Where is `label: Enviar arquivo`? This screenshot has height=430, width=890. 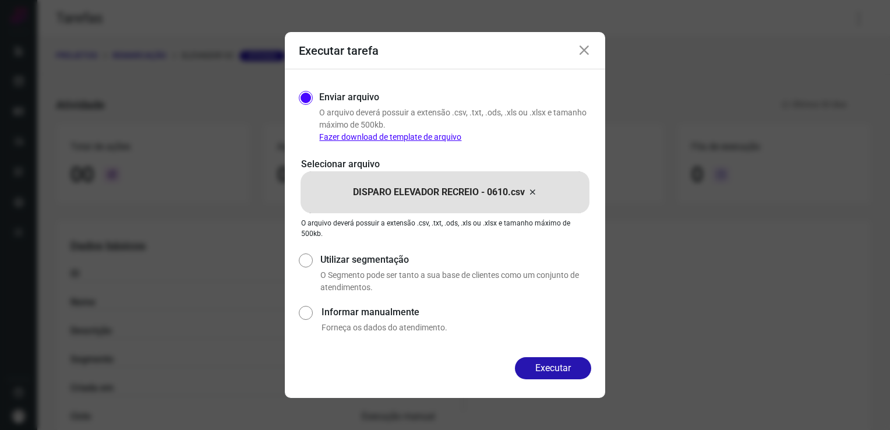
label: Enviar arquivo is located at coordinates (349, 97).